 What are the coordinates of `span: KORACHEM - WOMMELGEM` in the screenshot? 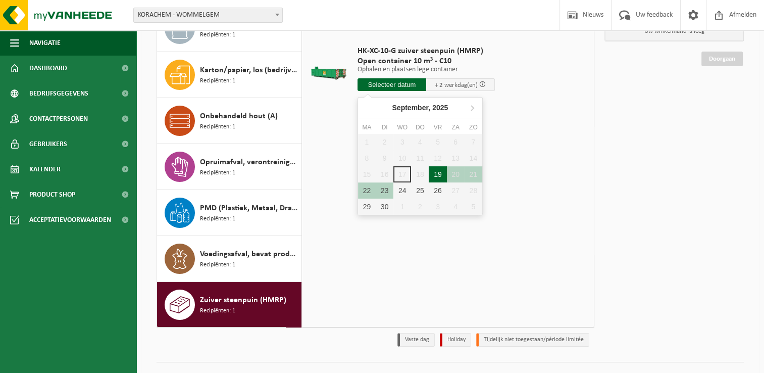 It's located at (208, 15).